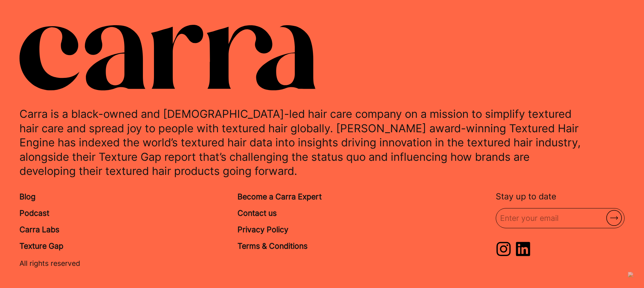 The width and height of the screenshot is (644, 288). What do you see at coordinates (614, 218) in the screenshot?
I see `button: Send` at bounding box center [614, 218].